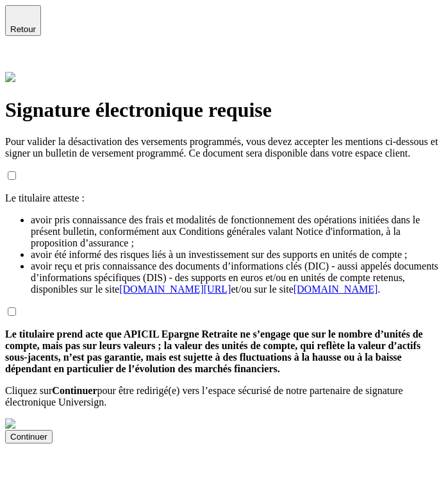 Image resolution: width=448 pixels, height=498 pixels. Describe the element at coordinates (214, 351) in the screenshot. I see `span: Le titulaire prend acte que APICIL Epargne Retraite ne s’engage que sur le nombre d’unités de com...` at that location.